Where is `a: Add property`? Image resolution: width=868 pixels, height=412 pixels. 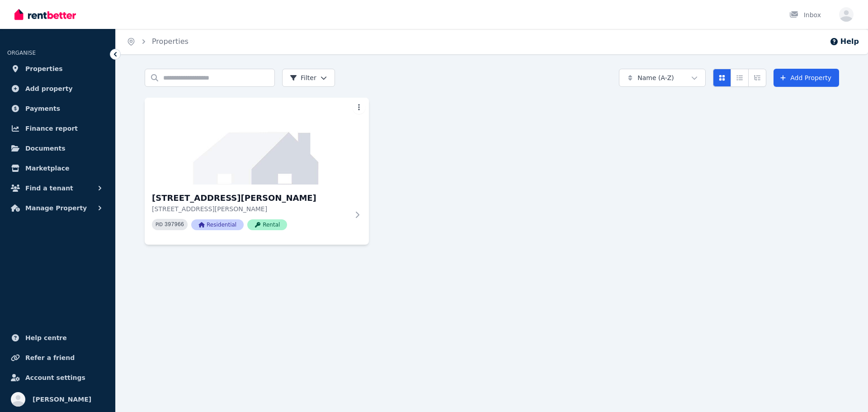
a: Add property is located at coordinates (58, 89).